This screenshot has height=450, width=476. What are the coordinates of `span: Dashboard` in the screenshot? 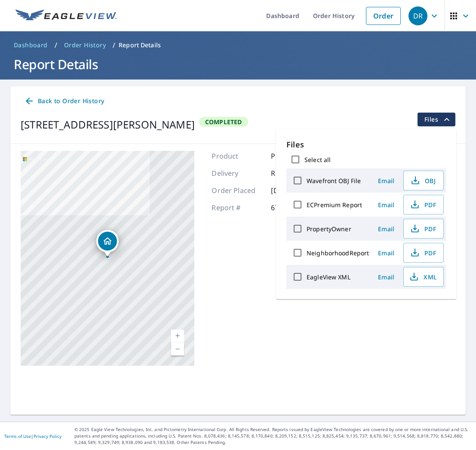 It's located at (31, 45).